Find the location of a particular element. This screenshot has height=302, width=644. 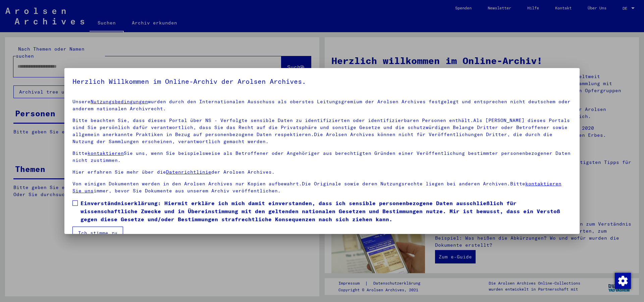

span: Einverständniserklärung: Hiermit erkläre ich mich damit einverstanden, dass ich sensible personen... is located at coordinates (326, 211).